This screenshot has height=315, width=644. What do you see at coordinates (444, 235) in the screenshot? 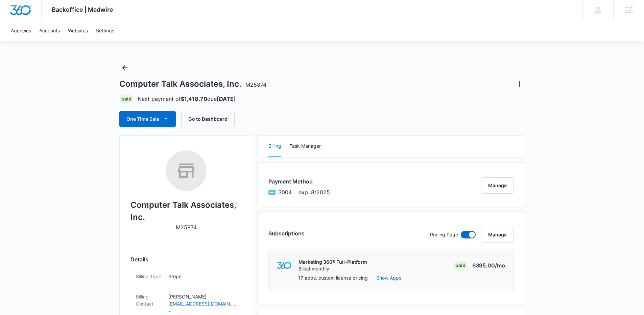
I see `p: Pricing Page` at bounding box center [444, 235].